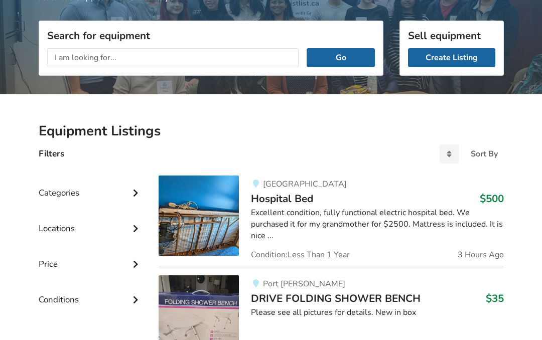  Describe the element at coordinates (377, 313) in the screenshot. I see `div: Please see all pictures for details. New in box` at that location.